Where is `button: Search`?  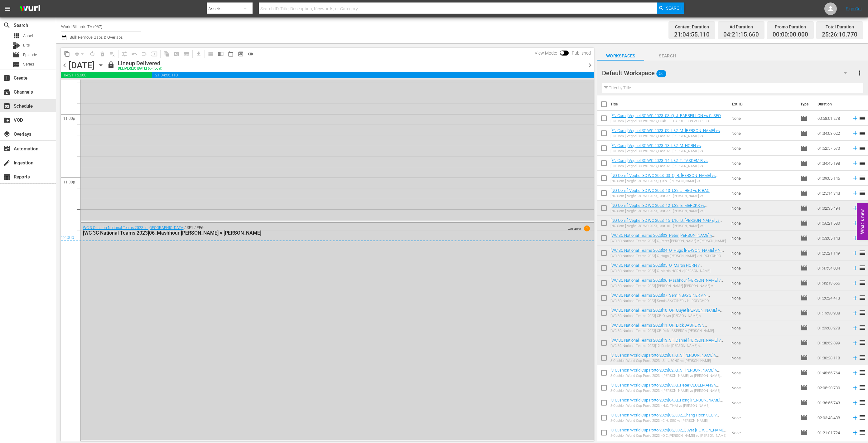
button: Search is located at coordinates (670, 8).